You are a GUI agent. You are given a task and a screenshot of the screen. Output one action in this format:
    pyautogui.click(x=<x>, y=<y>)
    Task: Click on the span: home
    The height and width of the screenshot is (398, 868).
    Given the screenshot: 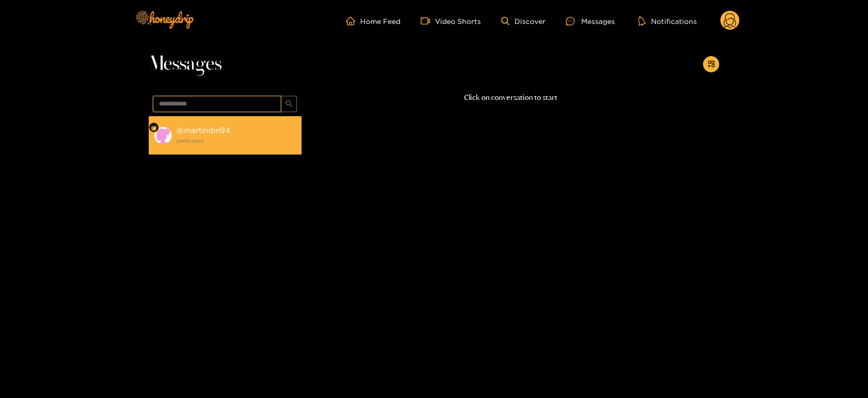 What is the action you would take?
    pyautogui.click(x=353, y=21)
    